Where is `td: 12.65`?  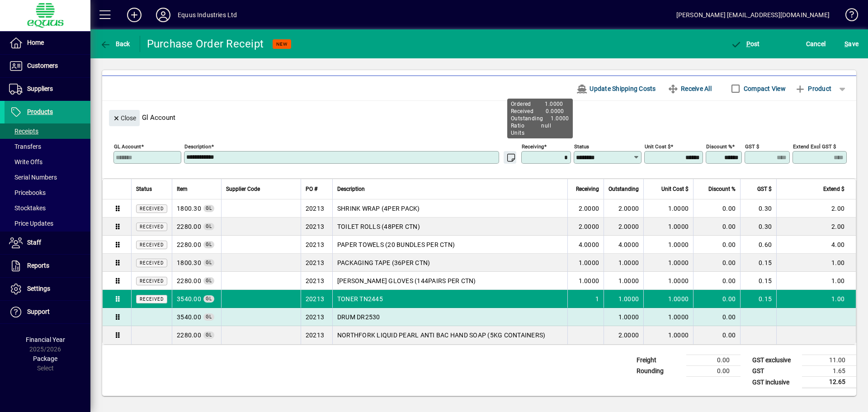 td: 12.65 is located at coordinates (829, 382).